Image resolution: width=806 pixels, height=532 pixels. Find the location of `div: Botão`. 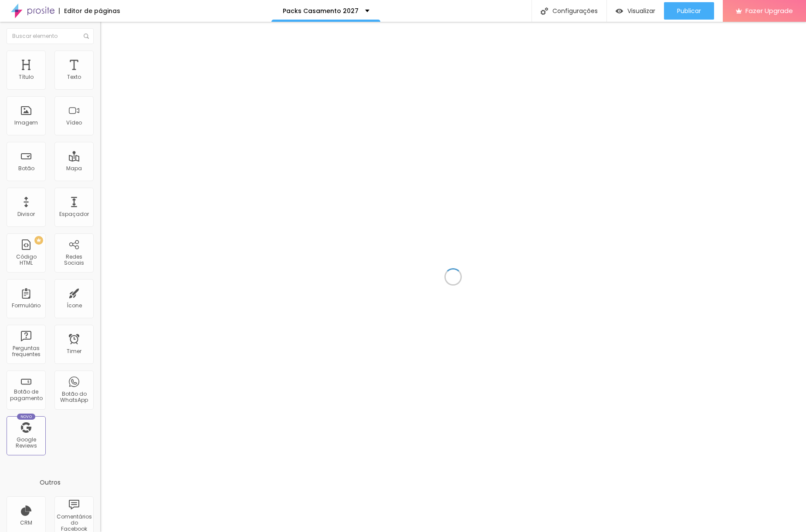

div: Botão is located at coordinates (26, 168).